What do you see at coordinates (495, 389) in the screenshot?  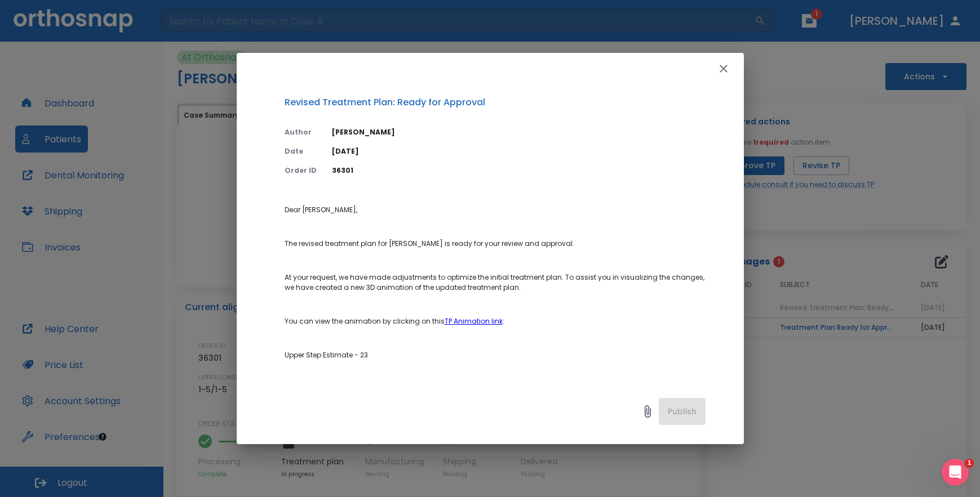 I see `p: Lower Step Estimate - 29` at bounding box center [495, 389].